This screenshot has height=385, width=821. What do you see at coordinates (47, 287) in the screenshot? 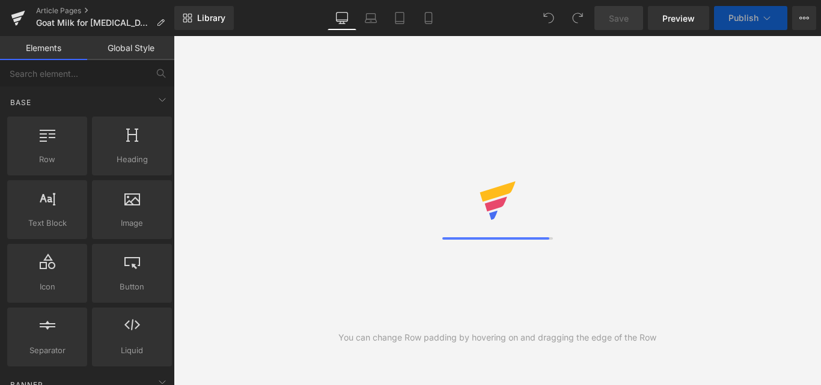
I see `span: Icon` at bounding box center [47, 287].